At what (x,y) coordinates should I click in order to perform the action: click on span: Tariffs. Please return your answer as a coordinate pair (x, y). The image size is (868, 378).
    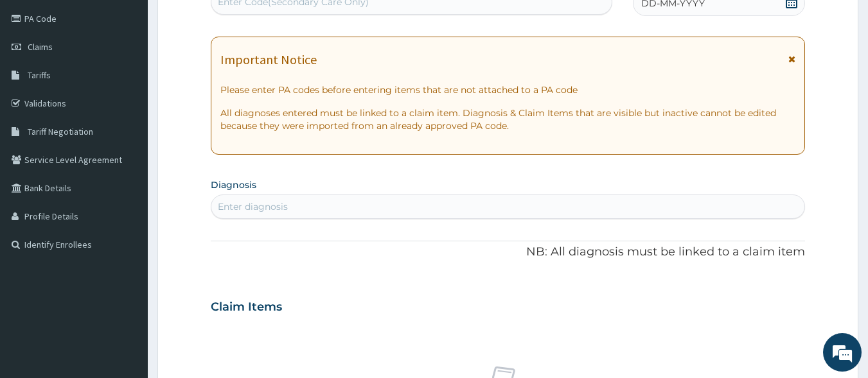
    Looking at the image, I should click on (39, 75).